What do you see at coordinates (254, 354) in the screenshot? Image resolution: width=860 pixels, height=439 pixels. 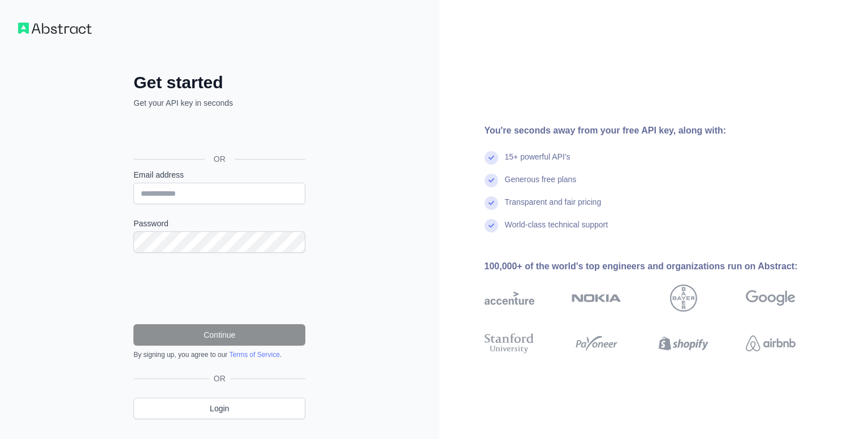 I see `a: Terms of Service` at bounding box center [254, 354].